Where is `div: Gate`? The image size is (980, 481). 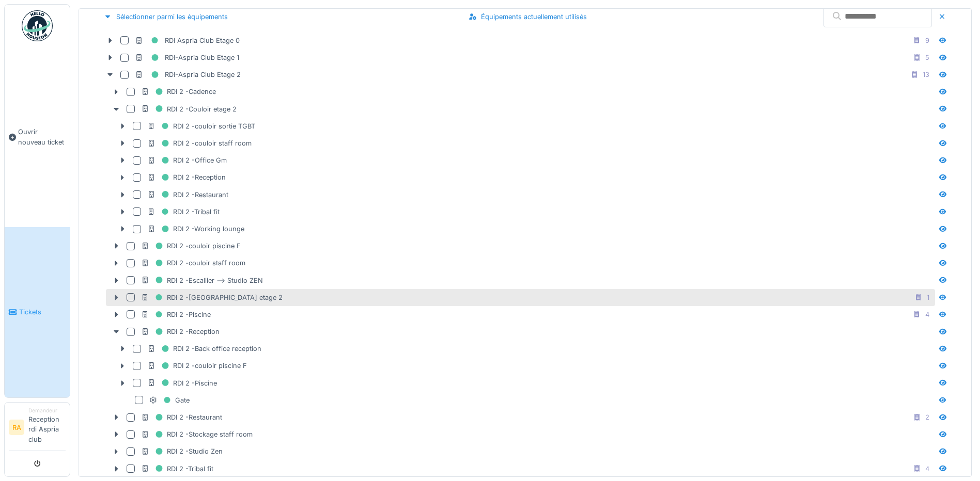 div: Gate is located at coordinates (169, 400).